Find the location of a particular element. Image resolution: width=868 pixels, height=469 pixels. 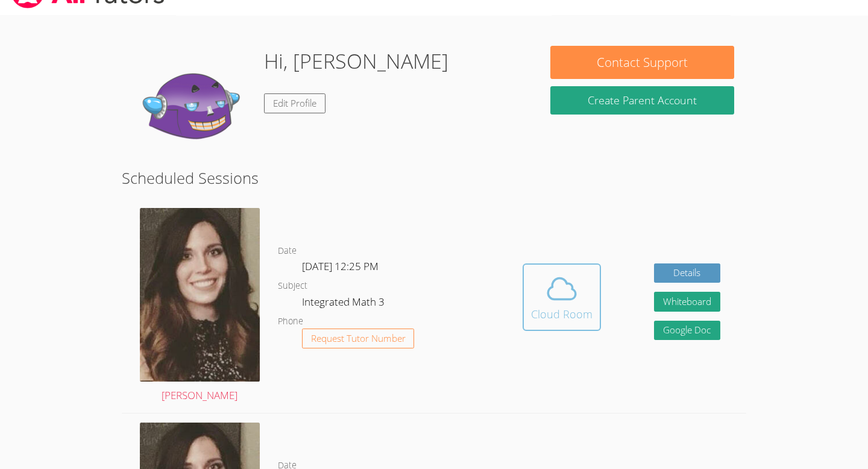

div: Cloud Room is located at coordinates (562, 315).